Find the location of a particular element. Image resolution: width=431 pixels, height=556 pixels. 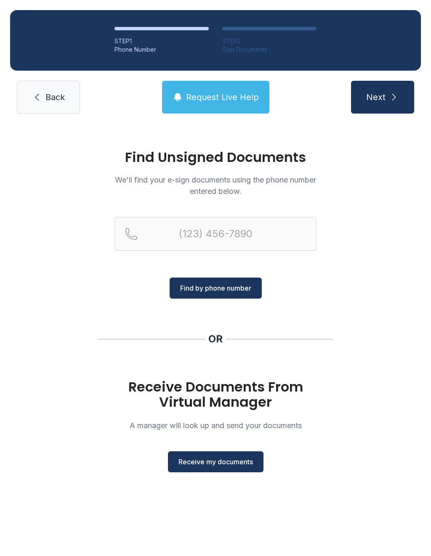

p: We'll find your e-sign documents using the phone number entered below. is located at coordinates (215, 186).